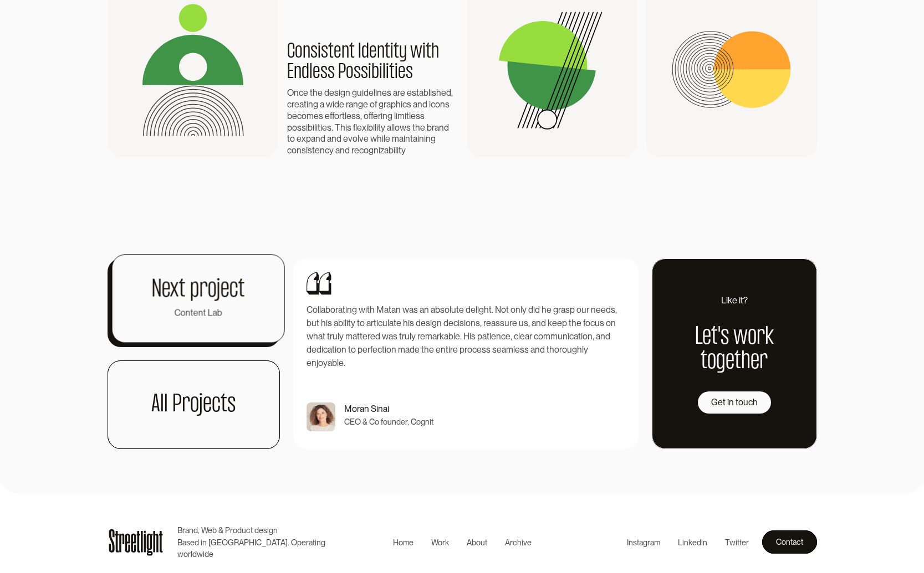 This screenshot has height=573, width=924. I want to click on a: About, so click(477, 543).